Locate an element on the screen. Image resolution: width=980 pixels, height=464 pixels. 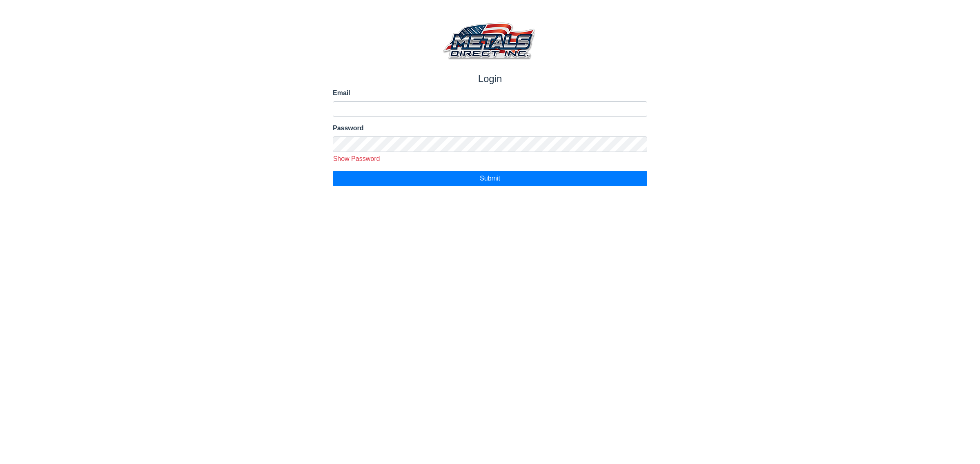
span: Show Password is located at coordinates (356, 158).